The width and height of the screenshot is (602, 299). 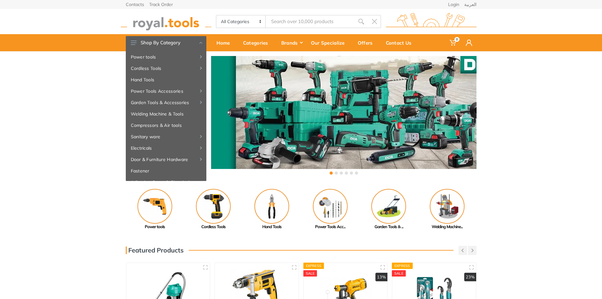 I want to click on a: Power Tools Acc..., so click(x=330, y=209).